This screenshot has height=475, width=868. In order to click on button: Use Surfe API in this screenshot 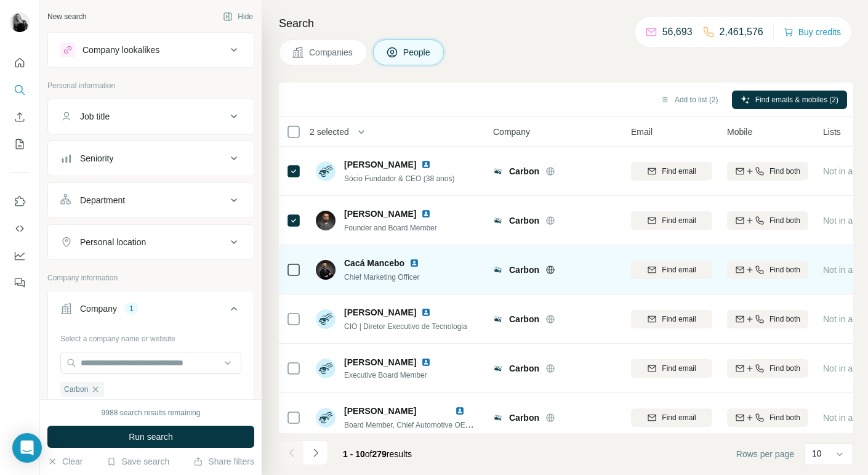, I will do `click(20, 229)`.